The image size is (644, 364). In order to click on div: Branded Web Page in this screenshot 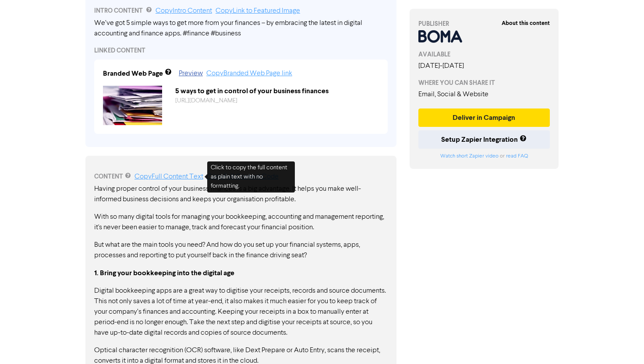, I will do `click(133, 74)`.